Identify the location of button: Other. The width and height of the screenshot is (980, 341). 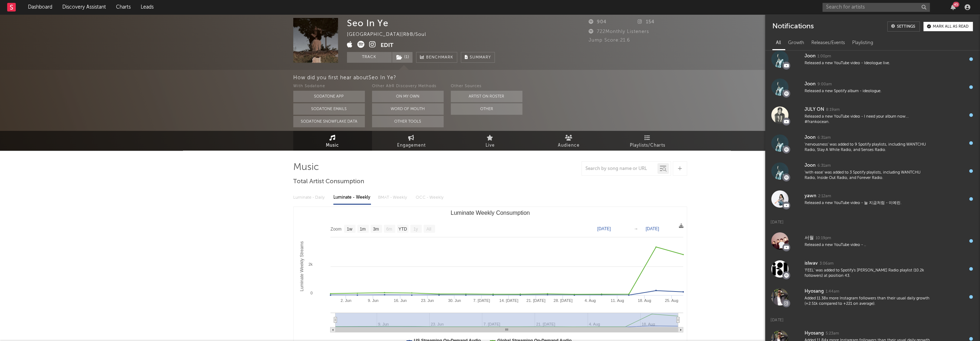
(487, 109).